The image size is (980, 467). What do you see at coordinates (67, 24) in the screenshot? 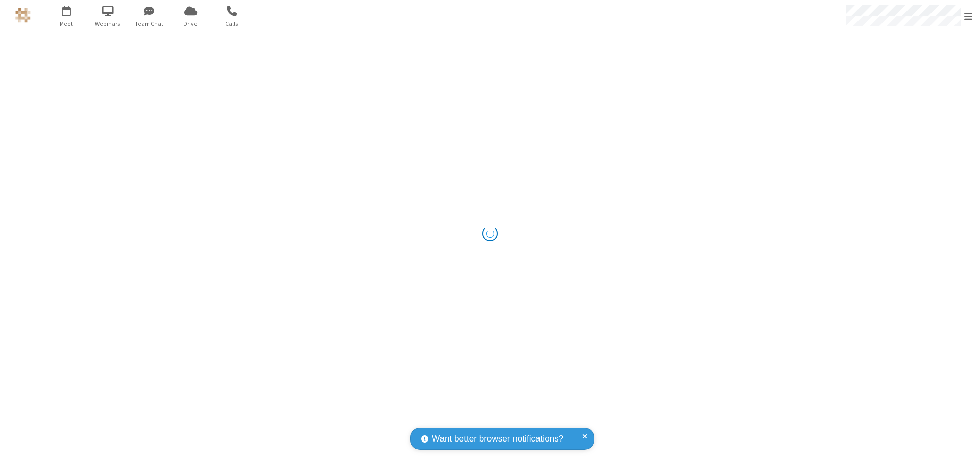
I see `span: Meet` at bounding box center [67, 24].